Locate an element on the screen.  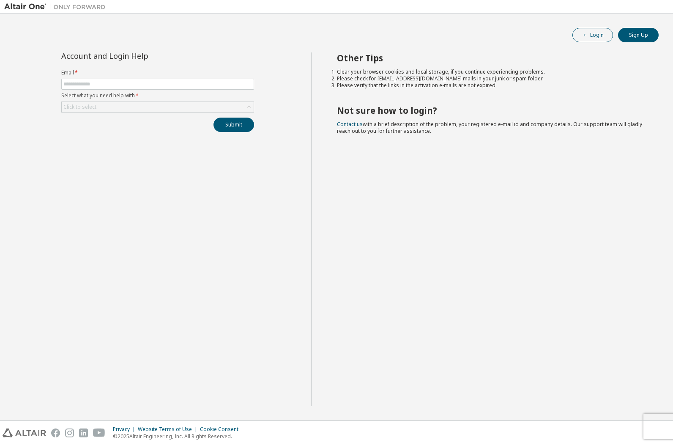
h2: Other Tips is located at coordinates (491, 58).